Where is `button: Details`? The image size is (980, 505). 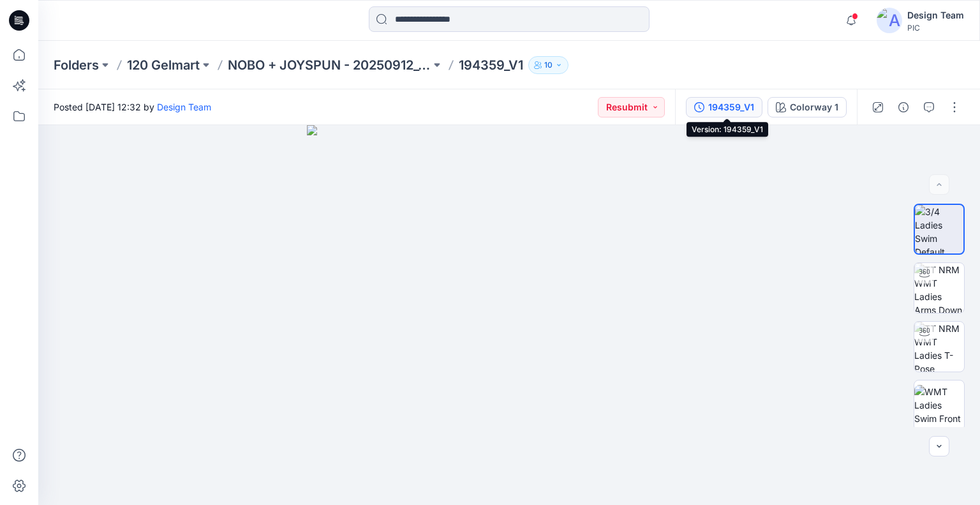
button: Details is located at coordinates (903, 108).